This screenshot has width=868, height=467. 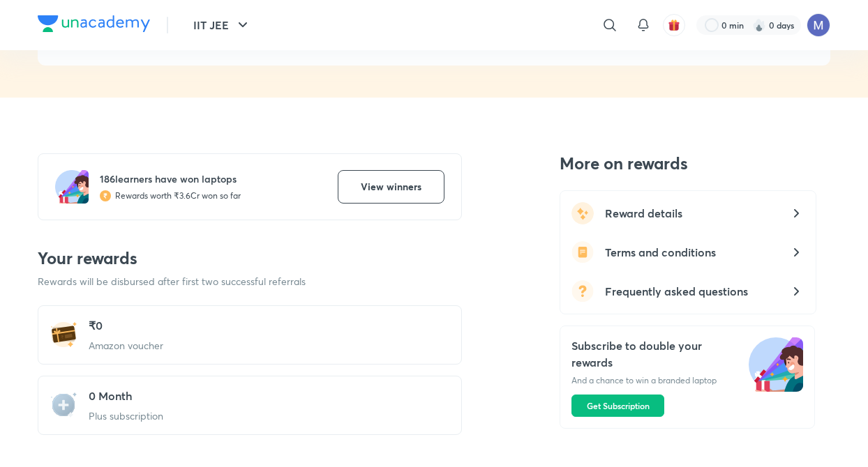 What do you see at coordinates (759, 25) in the screenshot?
I see `img: streak` at bounding box center [759, 25].